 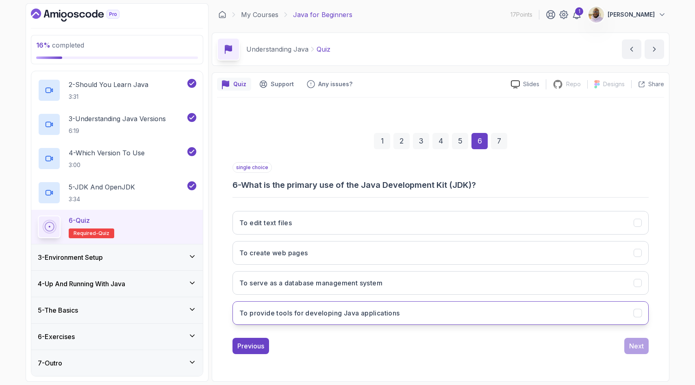 What do you see at coordinates (441, 185) in the screenshot?
I see `h3: 6 - What is the primary use of the Java Development Kit (JDK)?` at bounding box center [441, 185].